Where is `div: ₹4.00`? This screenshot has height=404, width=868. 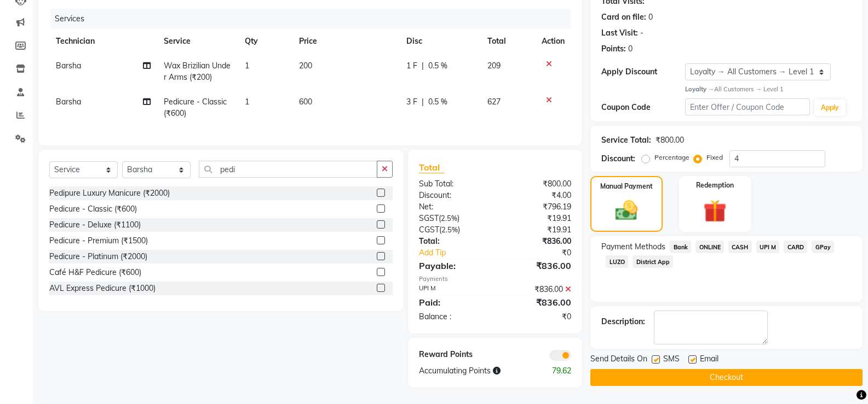
div: ₹4.00 is located at coordinates (537, 195).